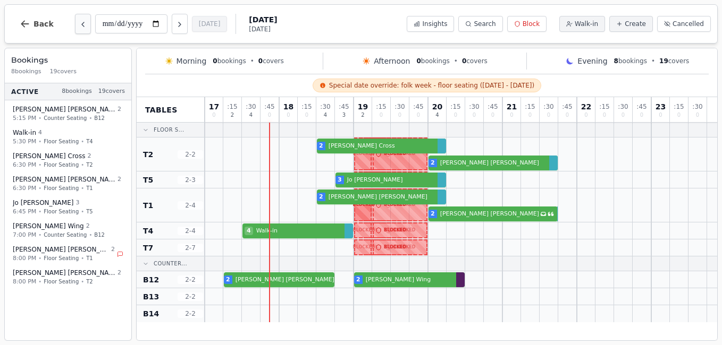 The width and height of the screenshot is (722, 345). Describe the element at coordinates (592, 61) in the screenshot. I see `span: Evening` at that location.